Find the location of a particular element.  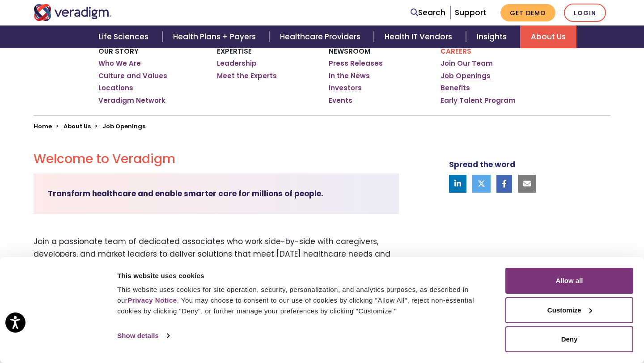

a: Early Talent Program is located at coordinates (478, 101).